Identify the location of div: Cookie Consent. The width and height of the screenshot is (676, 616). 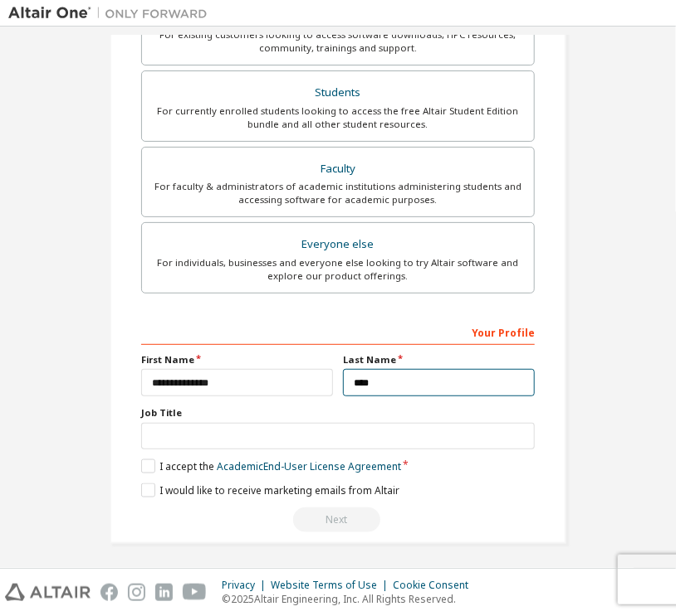
(435, 585).